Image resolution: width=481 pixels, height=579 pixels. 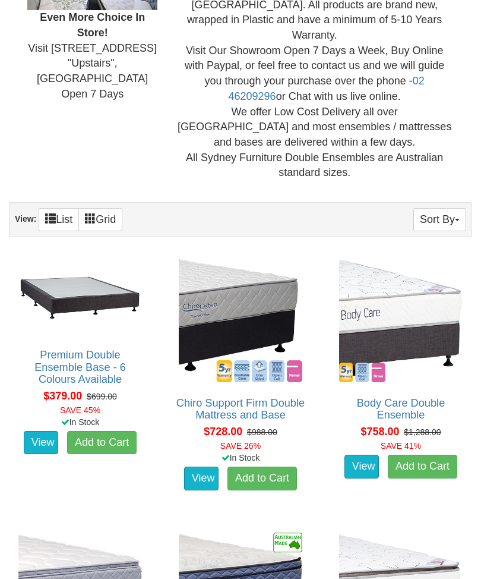 What do you see at coordinates (401, 320) in the screenshot?
I see `img: Body Care Double Ensemble` at bounding box center [401, 320].